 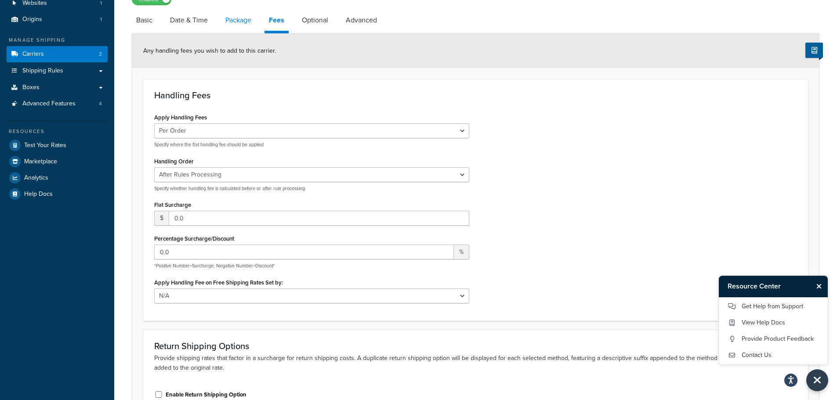 I want to click on a: Origins1, so click(x=57, y=19).